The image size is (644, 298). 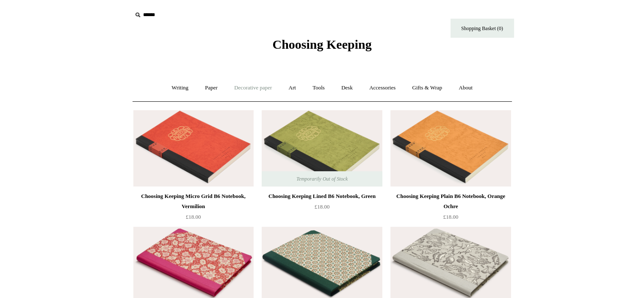 What do you see at coordinates (322, 148) in the screenshot?
I see `img: Choosing Keeping Lined B6 Notebook, Green` at bounding box center [322, 148].